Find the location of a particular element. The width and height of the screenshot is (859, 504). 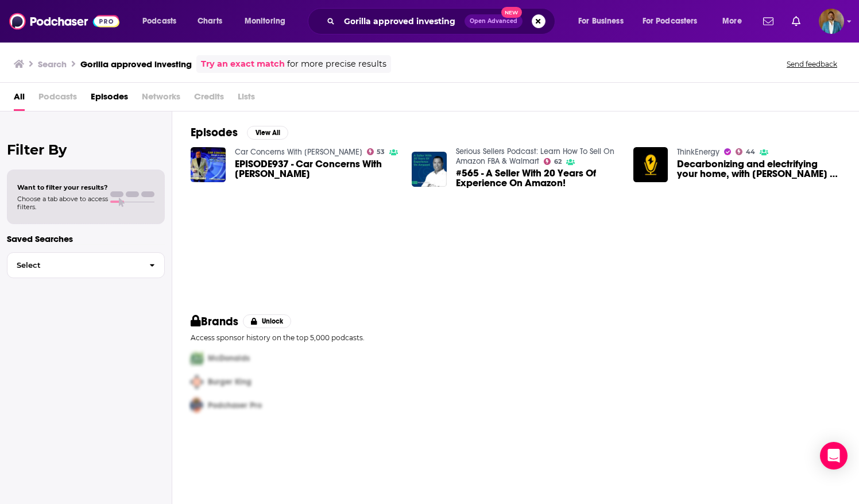

span: New is located at coordinates (512, 12).